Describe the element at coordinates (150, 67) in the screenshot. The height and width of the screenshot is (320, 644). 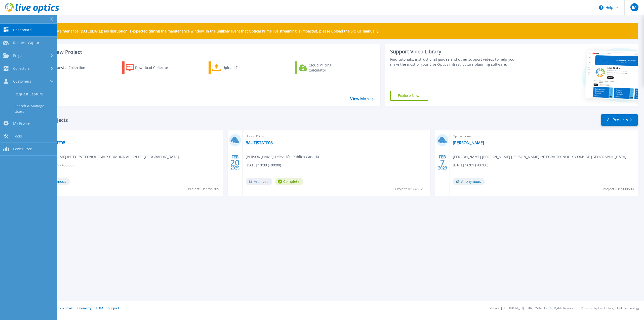
I see `a: Download Collector` at that location.